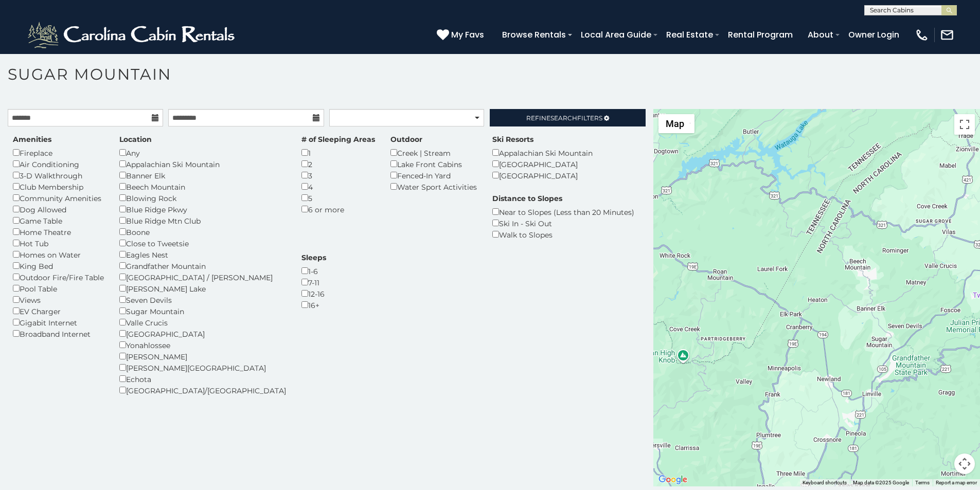 The width and height of the screenshot is (980, 490). What do you see at coordinates (132, 35) in the screenshot?
I see `img: White-1-2.png` at bounding box center [132, 35].